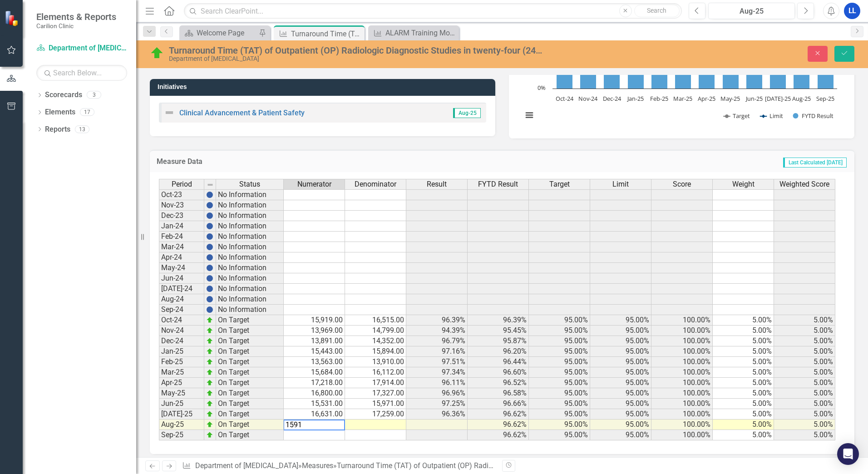 This screenshot has height=474, width=868. Describe the element at coordinates (182, 372) in the screenshot. I see `td: Mar-25` at that location.